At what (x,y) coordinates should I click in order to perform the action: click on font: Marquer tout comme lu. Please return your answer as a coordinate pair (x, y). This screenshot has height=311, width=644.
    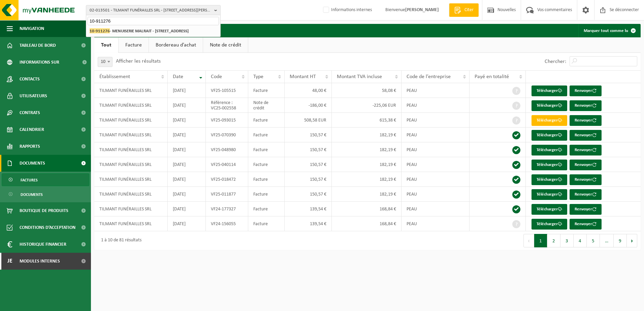
    Looking at the image, I should click on (606, 31).